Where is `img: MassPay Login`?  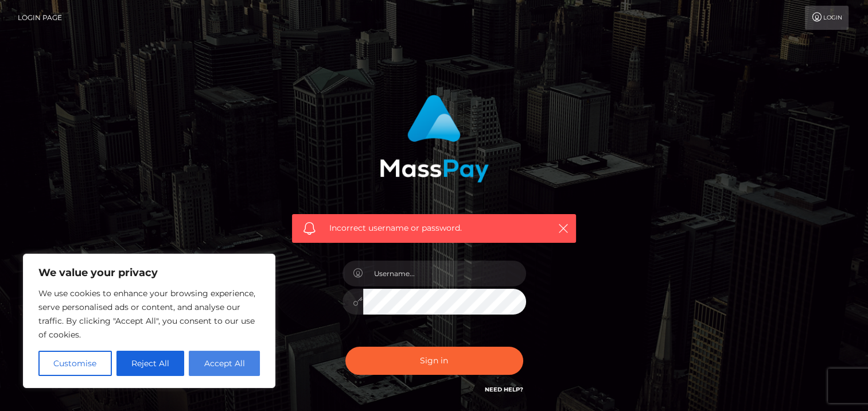 img: MassPay Login is located at coordinates (434, 138).